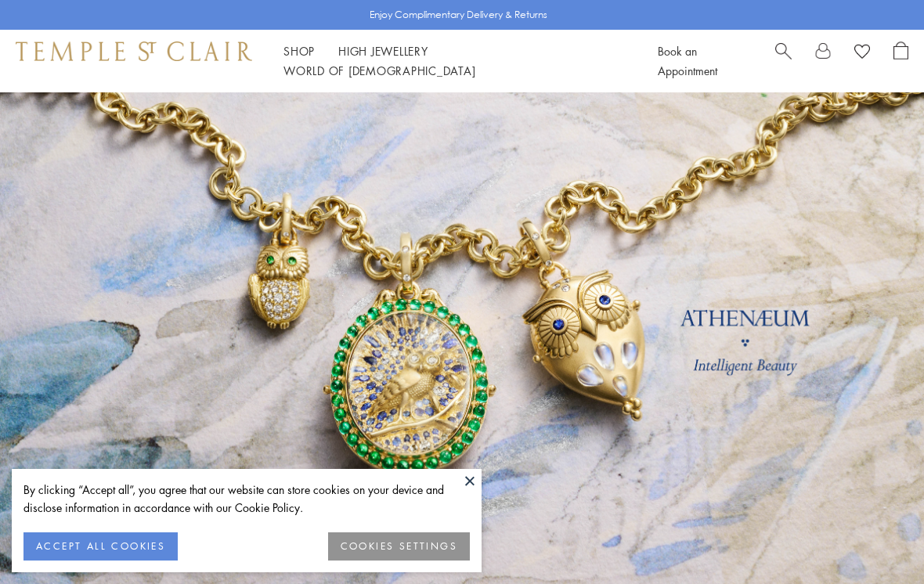  What do you see at coordinates (134, 51) in the screenshot?
I see `img: Temple St. Clair` at bounding box center [134, 51].